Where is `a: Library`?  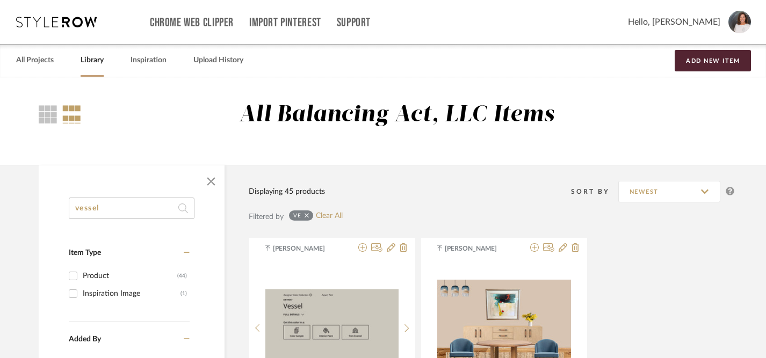
a: Library is located at coordinates (92, 60).